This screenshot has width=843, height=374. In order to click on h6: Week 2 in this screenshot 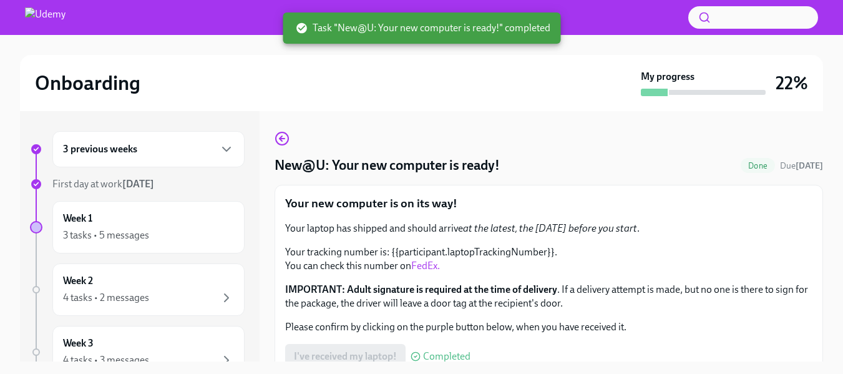, I will do `click(78, 281)`.